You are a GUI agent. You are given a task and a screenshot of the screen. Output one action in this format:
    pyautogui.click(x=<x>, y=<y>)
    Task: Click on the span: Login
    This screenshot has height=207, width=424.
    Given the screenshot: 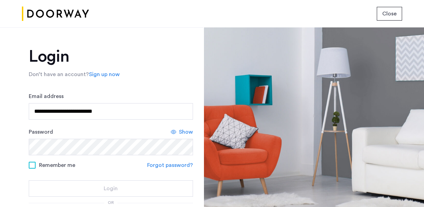 What is the action you would take?
    pyautogui.click(x=110, y=188)
    